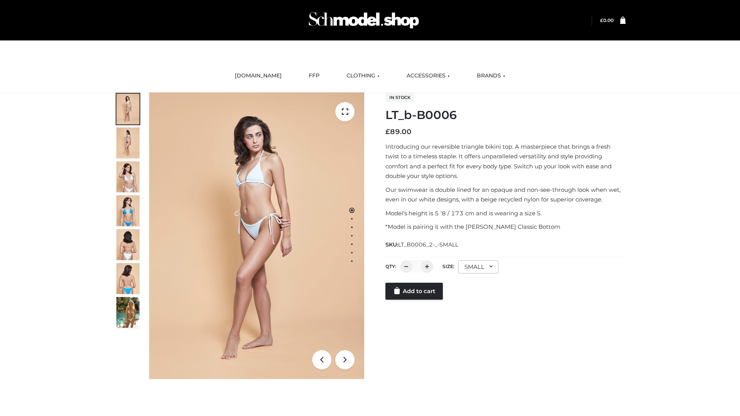 The height and width of the screenshot is (416, 740). I want to click on img: ArielClassicBikiniTop_CloudNine_AzureSky_OW114ECO_4-scaled.jpg, so click(128, 211).